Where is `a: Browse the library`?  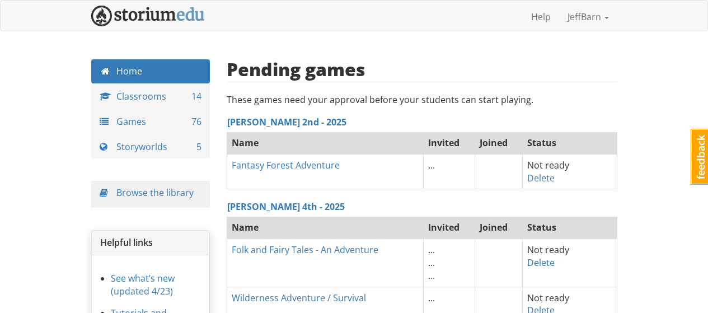 a: Browse the library is located at coordinates (155, 193).